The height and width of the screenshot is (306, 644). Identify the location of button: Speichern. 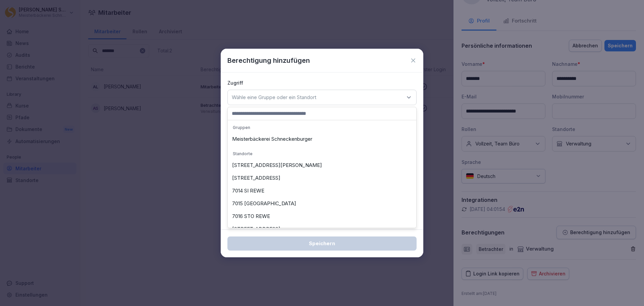
(322, 244).